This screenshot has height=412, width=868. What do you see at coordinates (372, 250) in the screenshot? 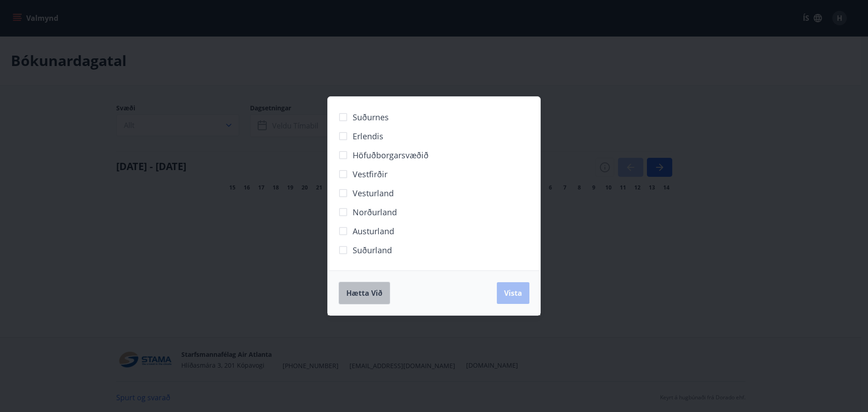
I see `span: Suðurland` at bounding box center [372, 250].